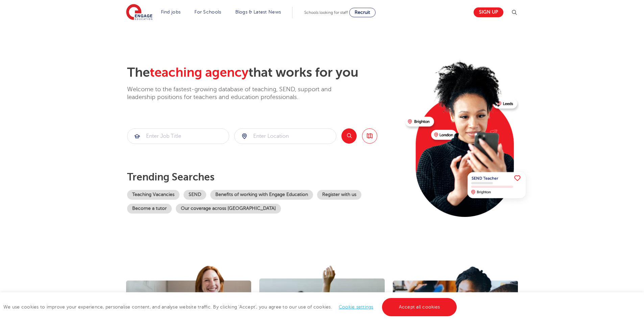 This screenshot has width=644, height=322. What do you see at coordinates (339, 195) in the screenshot?
I see `a: Register with us` at bounding box center [339, 195].